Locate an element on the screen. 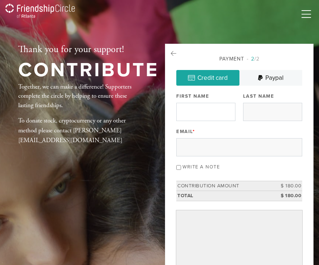  img: Wordmark%20Atlanta%20PNG%20white.png is located at coordinates (40, 14).